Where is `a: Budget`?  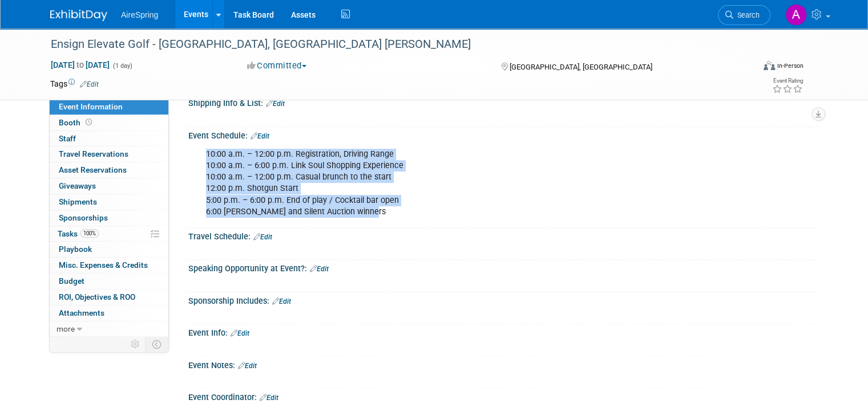
a: Budget is located at coordinates (109, 281).